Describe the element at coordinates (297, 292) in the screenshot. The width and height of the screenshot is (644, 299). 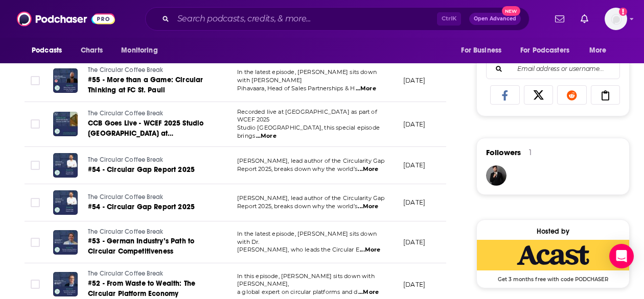
I see `span: a global expert on circular platforms and d` at that location.